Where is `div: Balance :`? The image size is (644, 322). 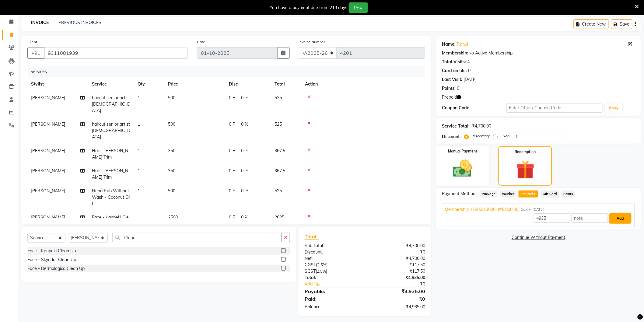
div: Balance : is located at coordinates (332, 307).